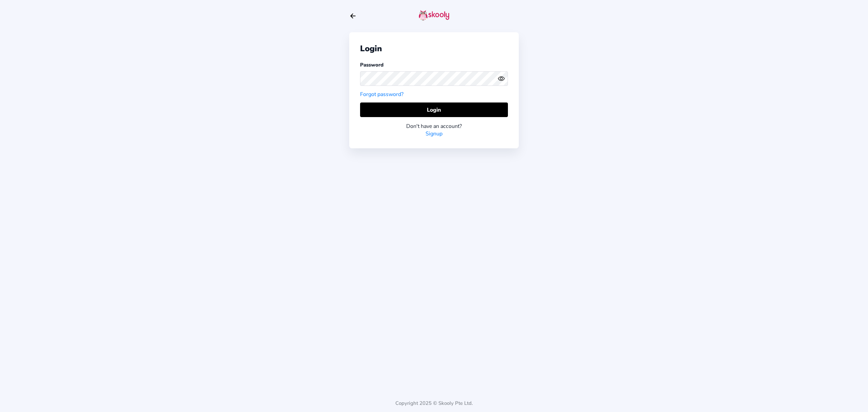 This screenshot has width=868, height=412. What do you see at coordinates (434, 15) in the screenshot?
I see `img: skooly-logo.png` at bounding box center [434, 15].